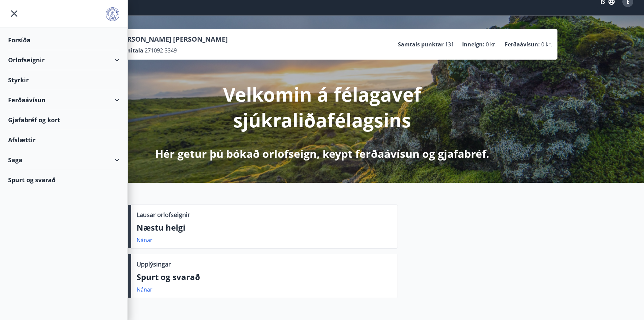 Image resolution: width=644 pixels, height=320 pixels. Describe the element at coordinates (63, 40) in the screenshot. I see `div: Forsíða` at that location.